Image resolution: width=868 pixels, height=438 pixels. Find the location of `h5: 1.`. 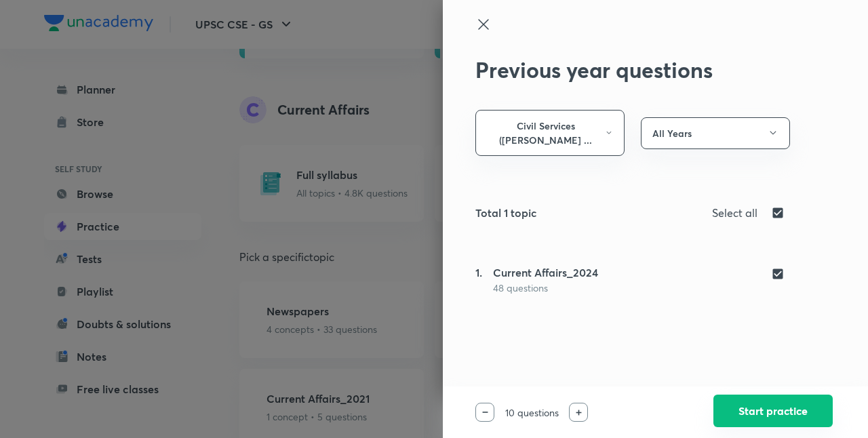

h5: 1. is located at coordinates (478, 279).